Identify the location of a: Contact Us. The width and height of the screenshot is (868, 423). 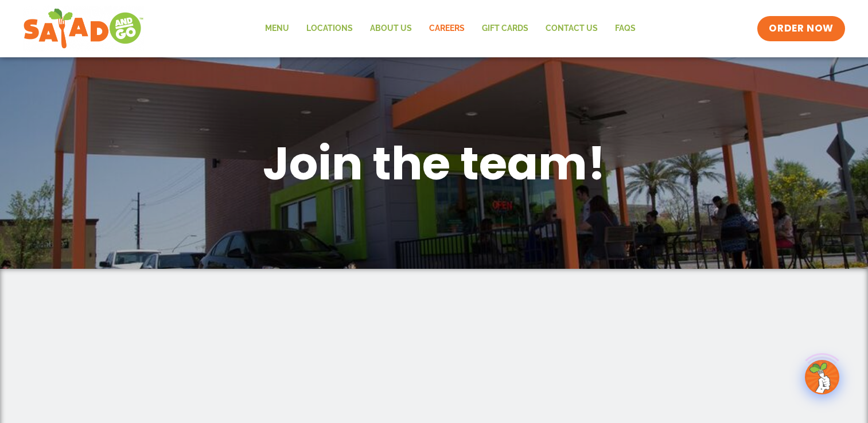
(571, 29).